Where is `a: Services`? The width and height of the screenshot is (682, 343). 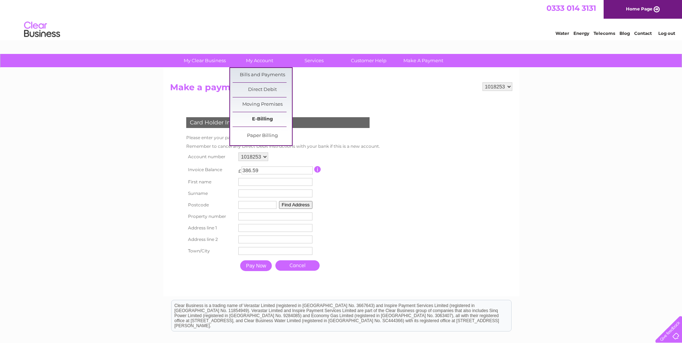
a: Services is located at coordinates (314, 60).